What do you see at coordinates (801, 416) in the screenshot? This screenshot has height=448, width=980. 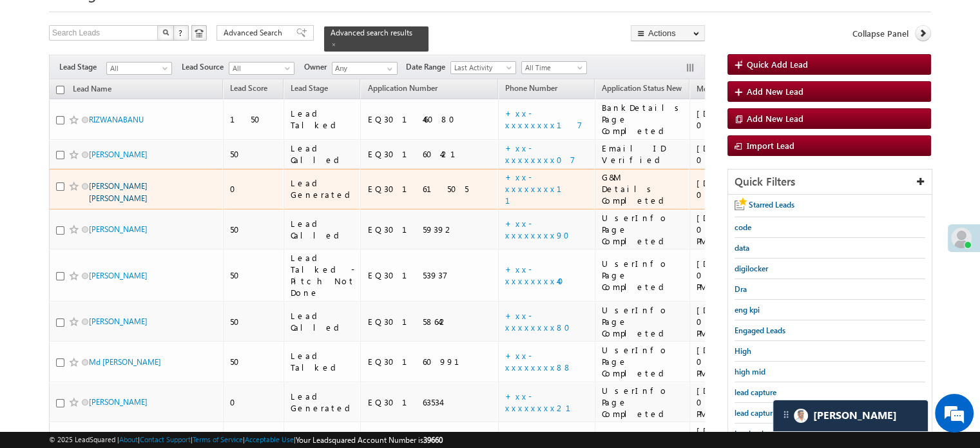 I see `img: Carter` at bounding box center [801, 416].